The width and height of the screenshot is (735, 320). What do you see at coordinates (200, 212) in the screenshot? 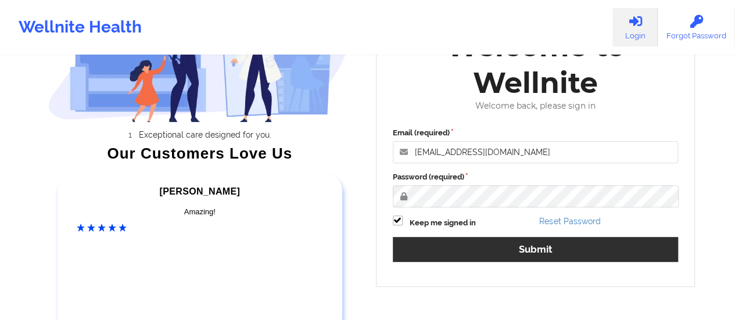
I see `div: Amazing!` at bounding box center [200, 212].